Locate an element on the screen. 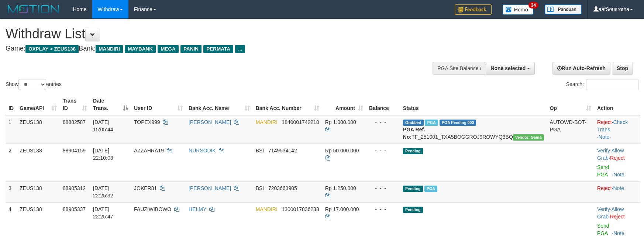 The width and height of the screenshot is (644, 238). img: MOTION_logo.png is located at coordinates (33, 9).